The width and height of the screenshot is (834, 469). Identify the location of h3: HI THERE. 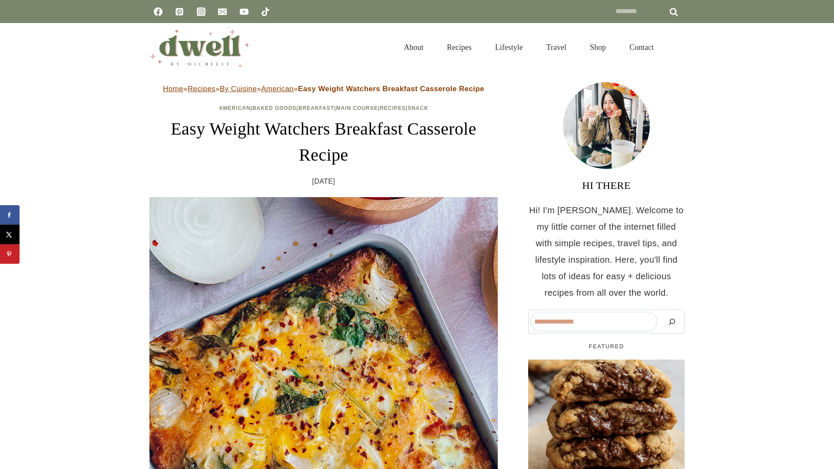
(606, 185).